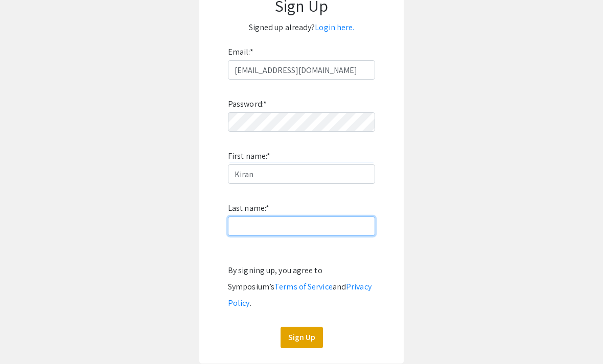 This screenshot has width=603, height=364. Describe the element at coordinates (247, 105) in the screenshot. I see `label: Password:` at that location.